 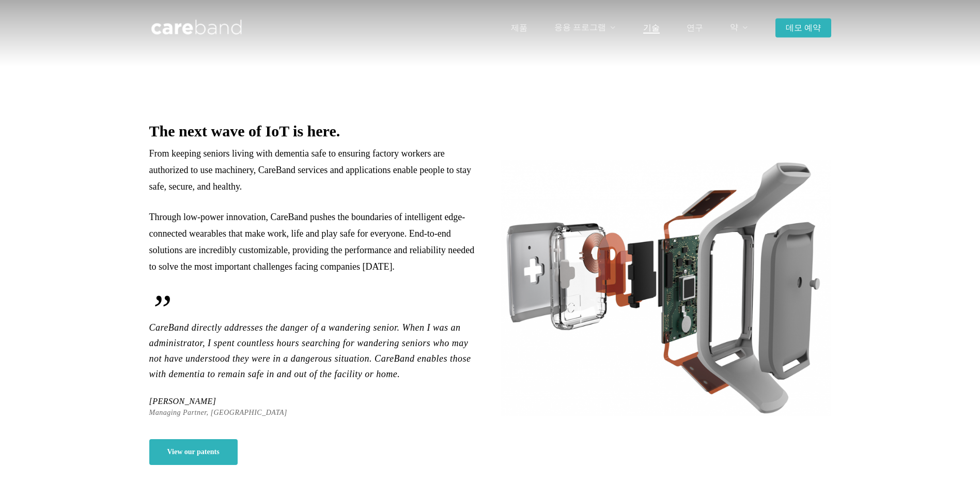 I want to click on span: 응용 프로그램, so click(x=580, y=27).